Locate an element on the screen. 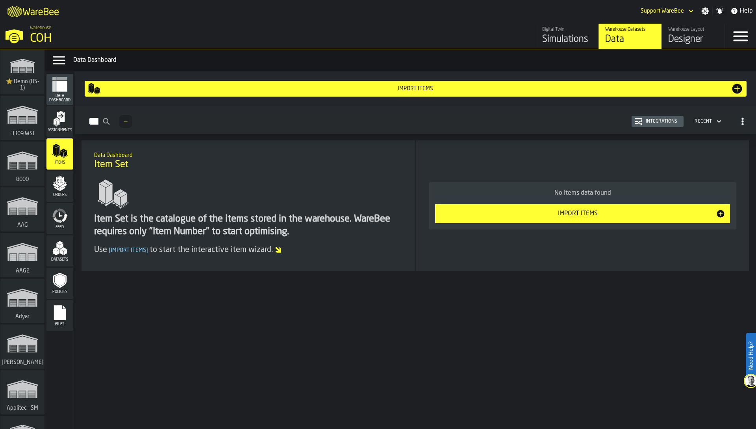 The width and height of the screenshot is (756, 429). div: ButtonLoadMore-Load More-Prev-First-Last is located at coordinates (126, 121).